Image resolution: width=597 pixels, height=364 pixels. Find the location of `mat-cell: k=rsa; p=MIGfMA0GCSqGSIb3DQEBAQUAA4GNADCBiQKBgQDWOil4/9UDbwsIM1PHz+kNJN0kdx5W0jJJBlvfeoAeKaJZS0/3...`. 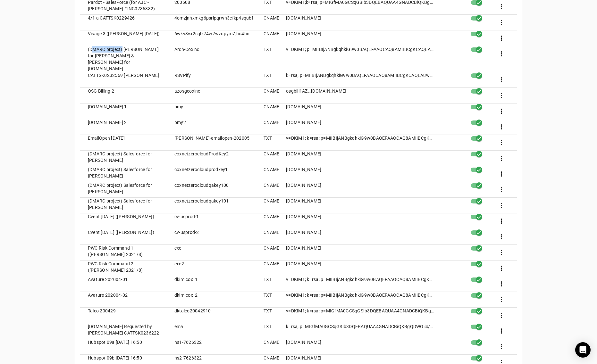

mat-cell: k=rsa; p=MIGfMA0GCSqGSIb3DQEBAQUAA4GNADCBiQKBgQDWOil4/9UDbwsIM1PHz+kNJN0kdx5W0jJJBlvfeoAeKaJZS0/3... is located at coordinates (361, 331).